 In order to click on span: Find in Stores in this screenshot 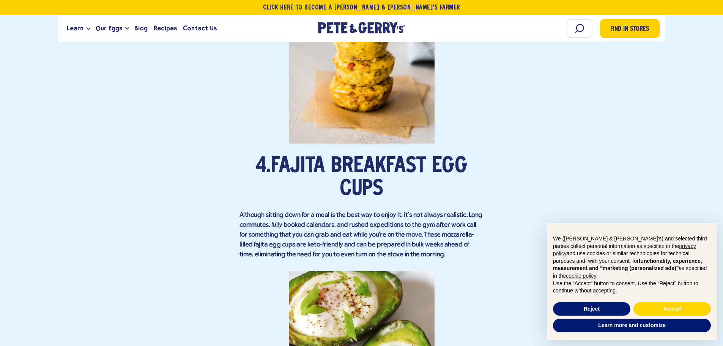, I will do `click(629, 29)`.